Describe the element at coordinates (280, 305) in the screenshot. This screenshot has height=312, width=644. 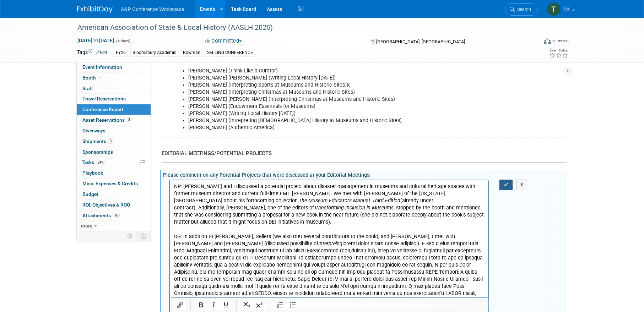
I see `button: Numbered list` at that location.